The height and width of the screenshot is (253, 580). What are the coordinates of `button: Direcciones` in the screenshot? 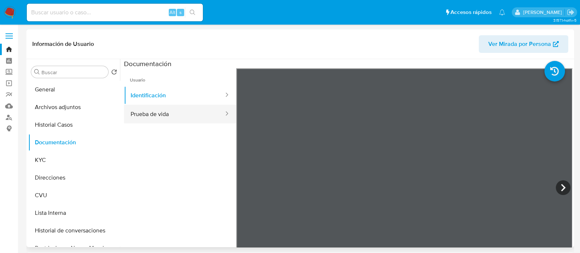 It's located at (74, 178).